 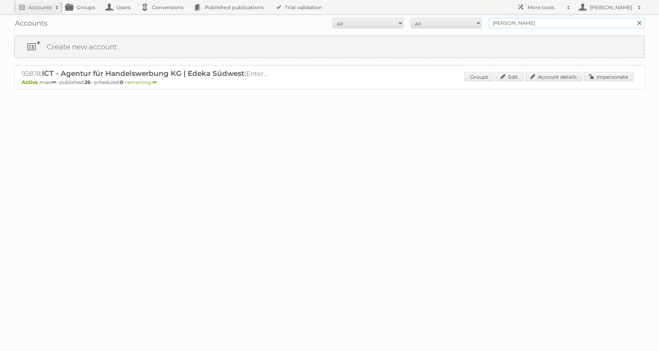 What do you see at coordinates (509, 77) in the screenshot?
I see `a: Edit` at bounding box center [509, 77].